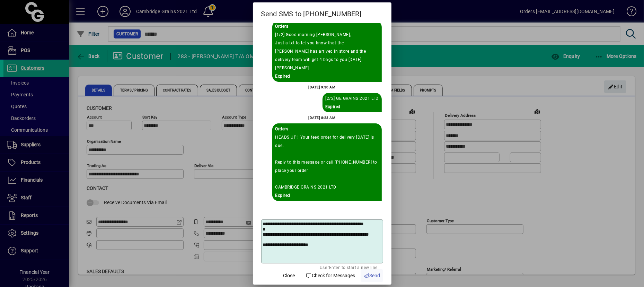 This screenshot has height=287, width=644. What do you see at coordinates (330, 275) in the screenshot?
I see `span: Check for Messages` at bounding box center [330, 275].